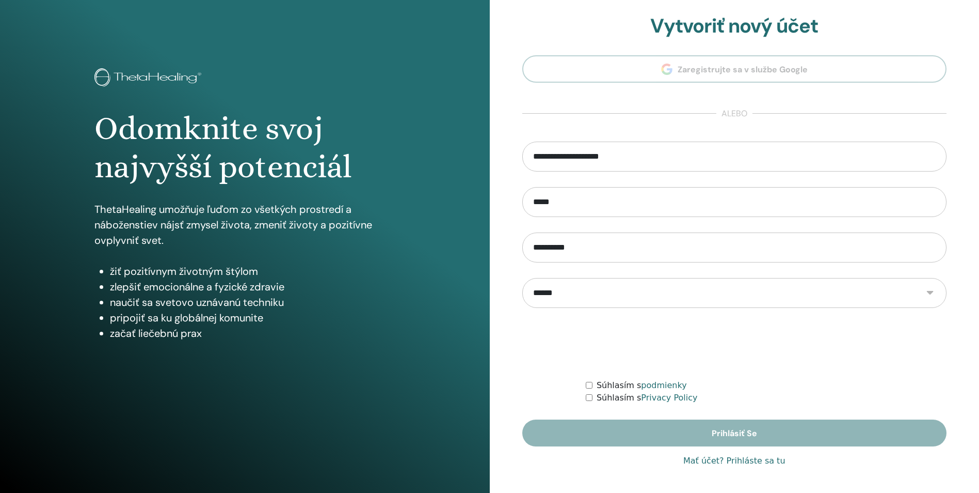  What do you see at coordinates (252, 302) in the screenshot?
I see `li: naučiť sa svetovo uznávanú techniku` at bounding box center [252, 302].